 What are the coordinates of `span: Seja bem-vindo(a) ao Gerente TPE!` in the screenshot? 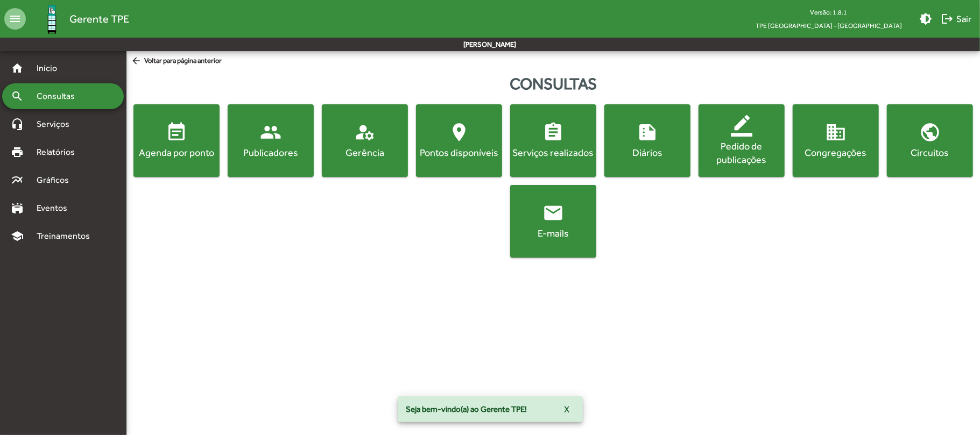 It's located at (467, 409).